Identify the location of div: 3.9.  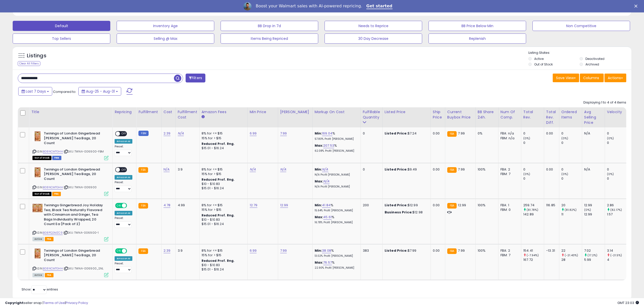
(187, 169).